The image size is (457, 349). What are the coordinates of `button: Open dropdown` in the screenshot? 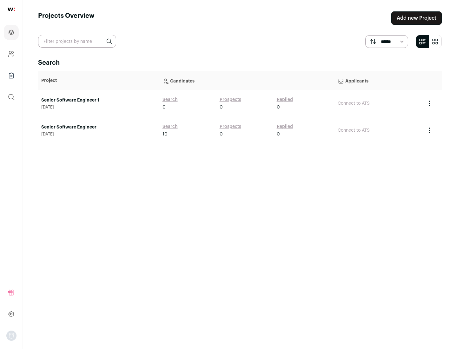 It's located at (11, 336).